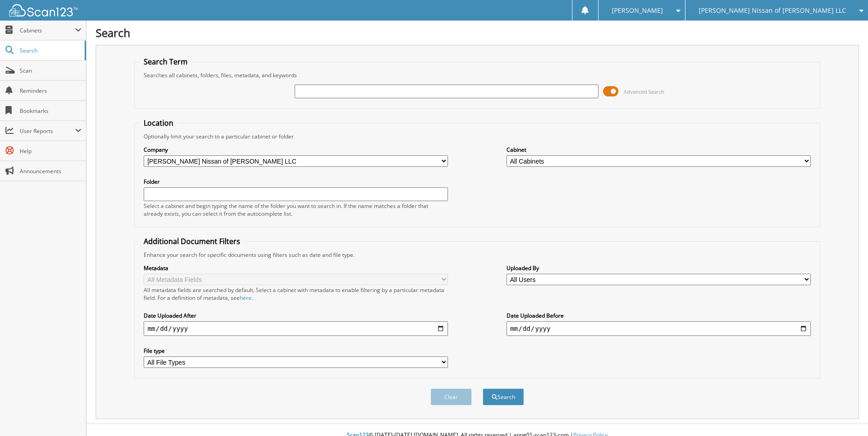 This screenshot has height=436, width=868. Describe the element at coordinates (47, 131) in the screenshot. I see `span: User Reports` at that location.